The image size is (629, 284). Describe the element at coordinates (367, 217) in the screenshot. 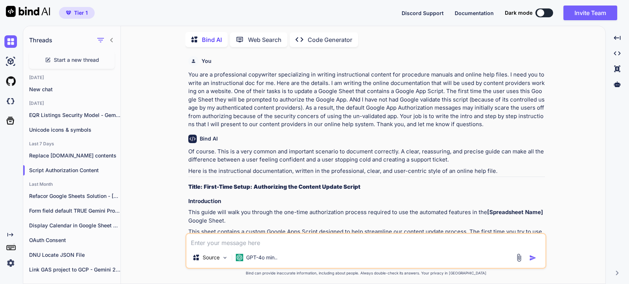

I see `p: This guide will walk you through the one-time authorization process required to use the automated...` at that location.